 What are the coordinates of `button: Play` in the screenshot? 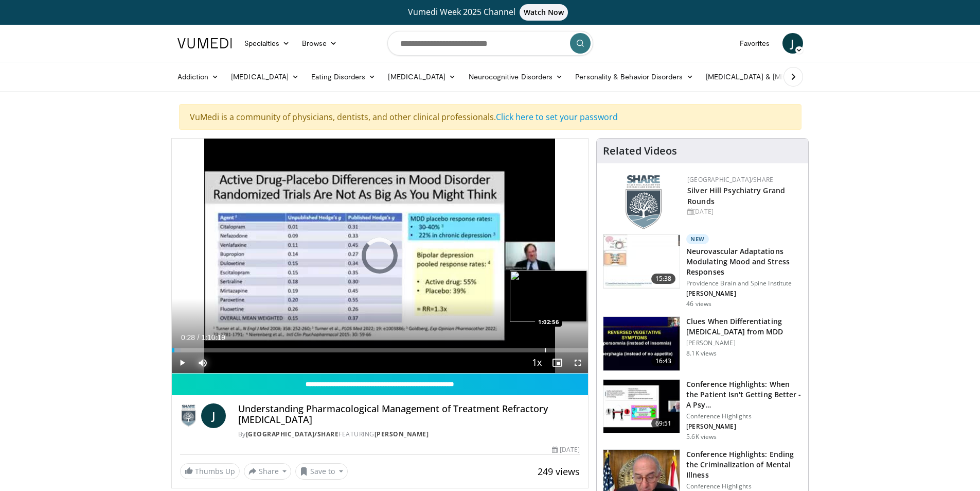 It's located at (182, 363).